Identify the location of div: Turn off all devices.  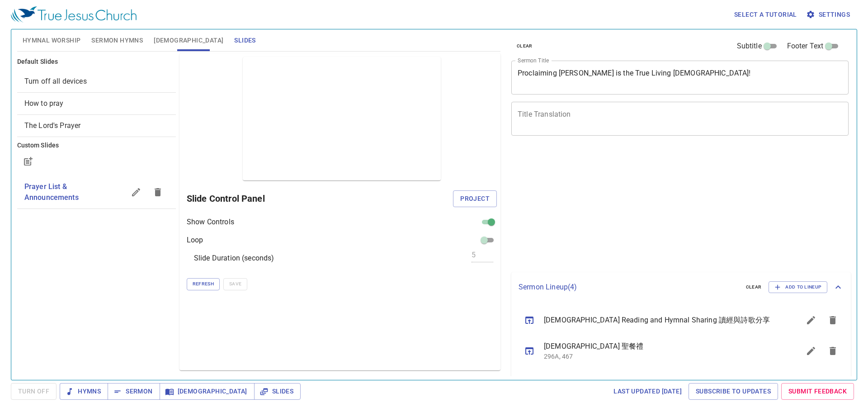
(96, 82).